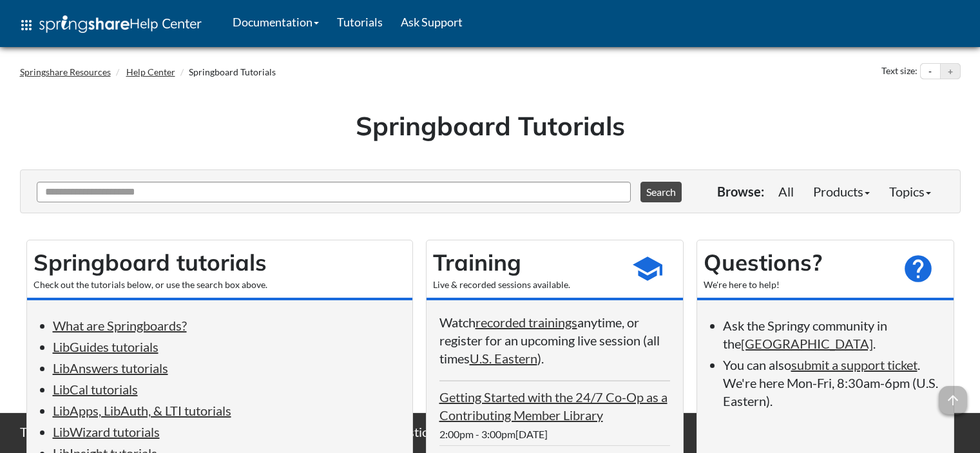 The width and height of the screenshot is (980, 453). Describe the element at coordinates (490, 125) in the screenshot. I see `h1: Springboard Tutorials` at that location.